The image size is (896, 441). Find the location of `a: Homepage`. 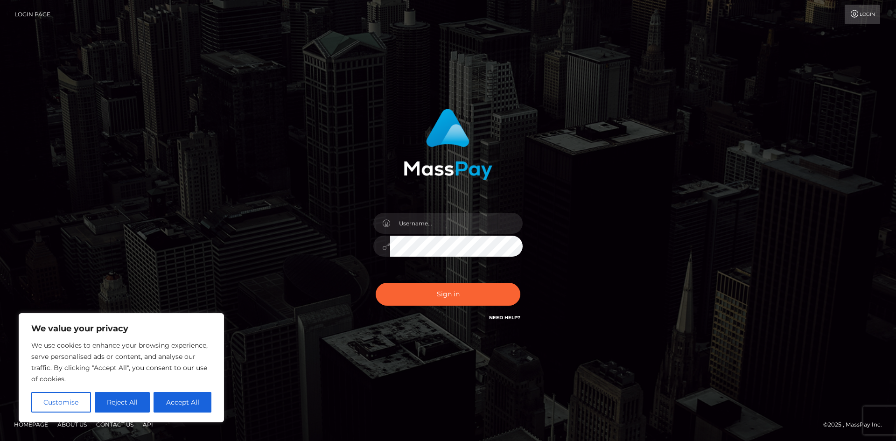

a: Homepage is located at coordinates (31, 424).